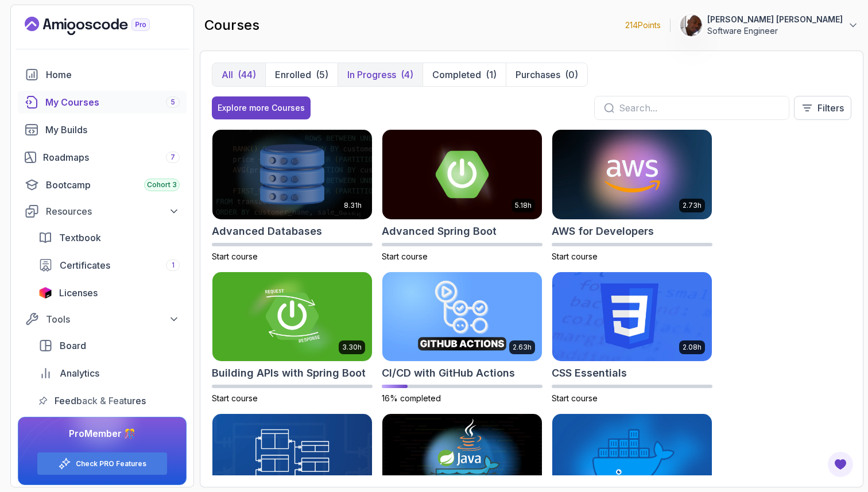 This screenshot has width=868, height=492. What do you see at coordinates (823, 108) in the screenshot?
I see `button: Filters` at bounding box center [823, 108].